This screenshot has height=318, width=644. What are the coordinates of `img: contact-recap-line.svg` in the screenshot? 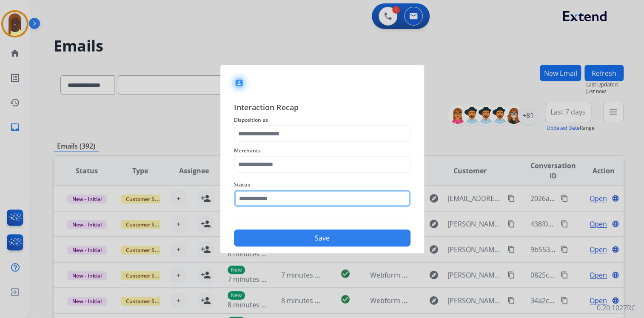 It's located at (322, 217).